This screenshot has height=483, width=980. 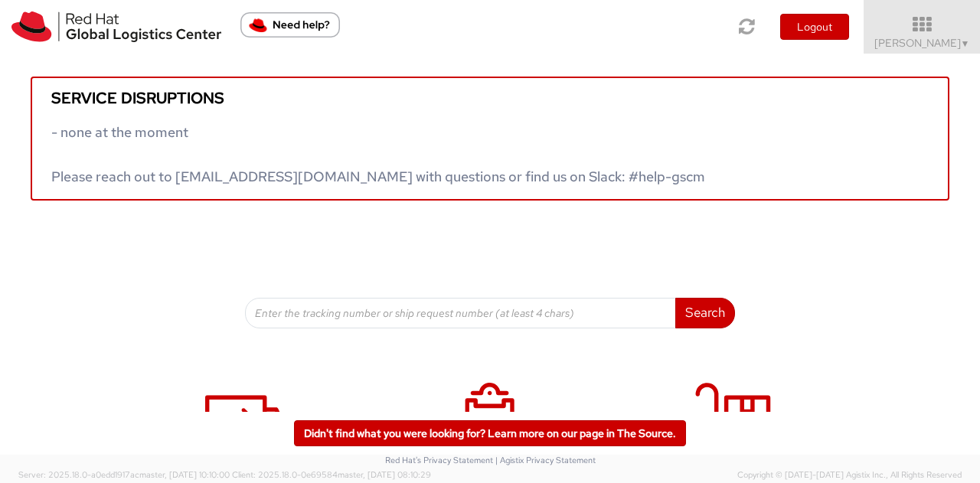 I want to click on a: Red Hat's Privacy Statement, so click(x=439, y=460).